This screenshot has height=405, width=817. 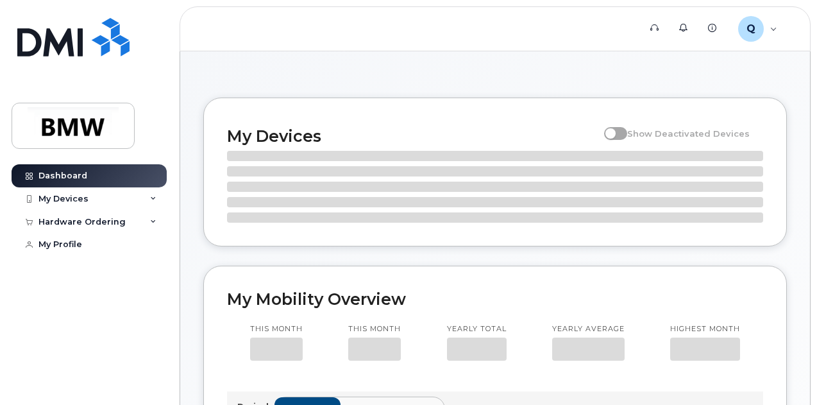 What do you see at coordinates (688, 133) in the screenshot?
I see `span: Show Deactivated Devices` at bounding box center [688, 133].